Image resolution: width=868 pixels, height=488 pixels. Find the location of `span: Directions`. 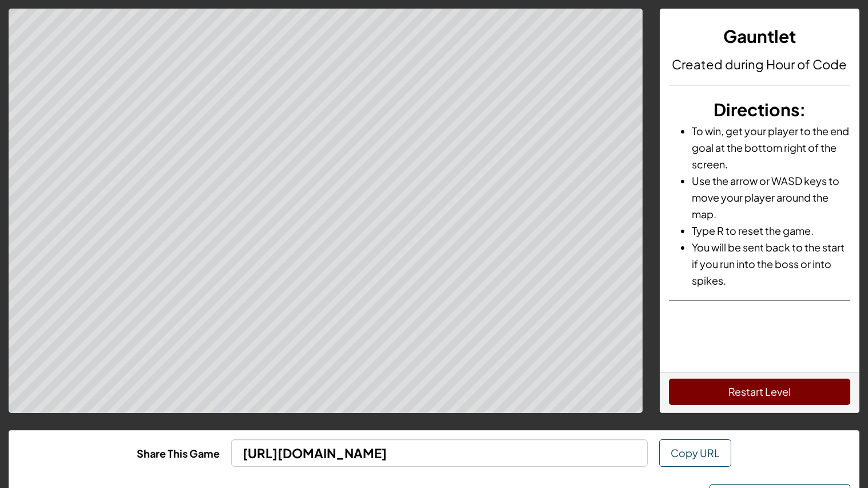

span: Directions is located at coordinates (757, 109).